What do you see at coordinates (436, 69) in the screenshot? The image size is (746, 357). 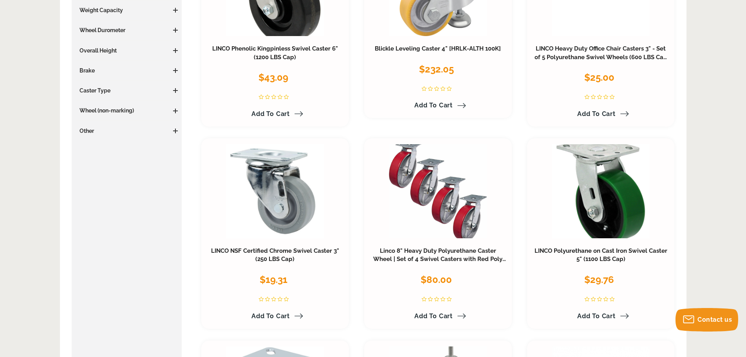 I see `span: $232.05` at bounding box center [436, 69].